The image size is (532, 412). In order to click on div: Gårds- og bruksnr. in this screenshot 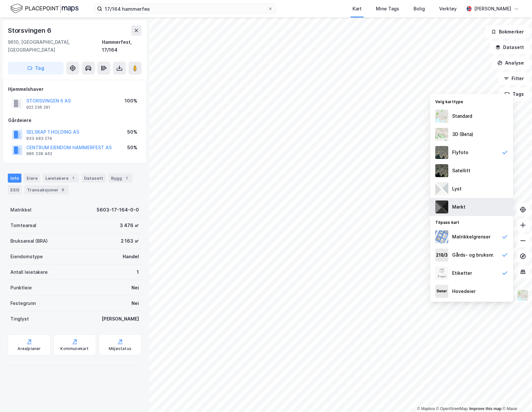, I will do `click(473, 255)`.